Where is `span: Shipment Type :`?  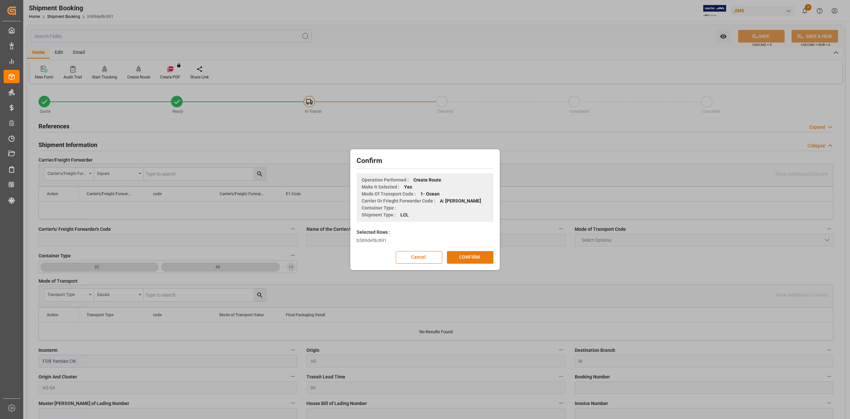
span: Shipment Type : is located at coordinates (379, 215).